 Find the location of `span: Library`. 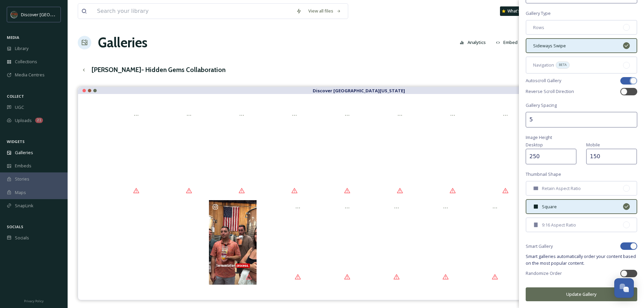

span: Library is located at coordinates (22, 49).